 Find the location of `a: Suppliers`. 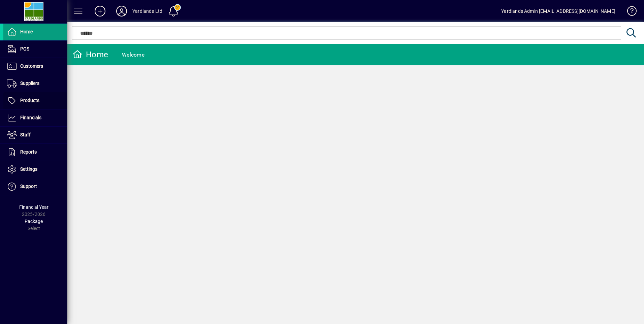

a: Suppliers is located at coordinates (35, 84).